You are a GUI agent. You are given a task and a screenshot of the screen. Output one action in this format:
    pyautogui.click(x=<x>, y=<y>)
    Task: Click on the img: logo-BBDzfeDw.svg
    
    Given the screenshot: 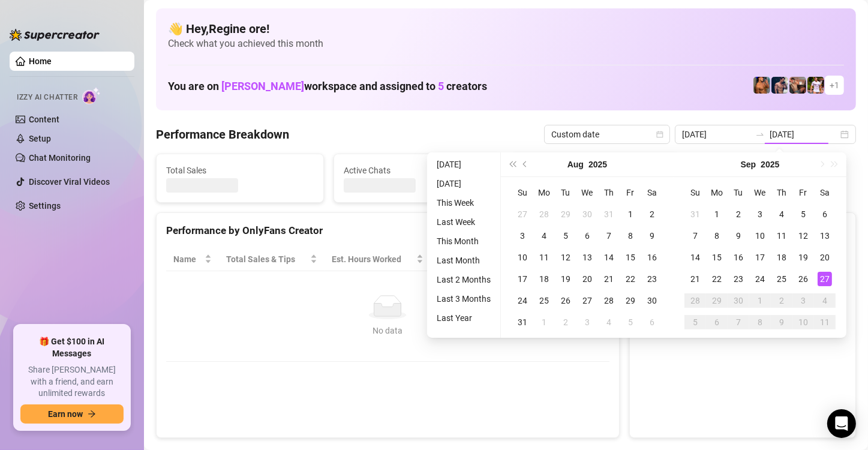 What is the action you would take?
    pyautogui.click(x=55, y=35)
    